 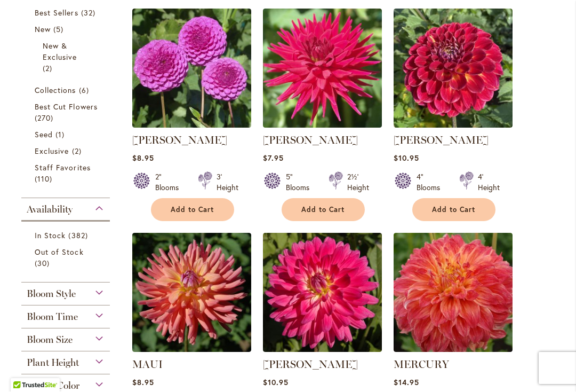 What do you see at coordinates (421, 364) in the screenshot?
I see `a: MERCURY` at bounding box center [421, 364].